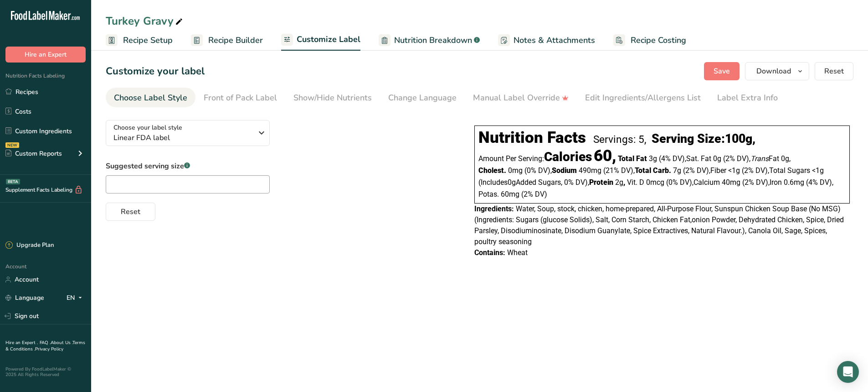 This screenshot has height=392, width=868. I want to click on a: Notes & Attachments, so click(546, 40).